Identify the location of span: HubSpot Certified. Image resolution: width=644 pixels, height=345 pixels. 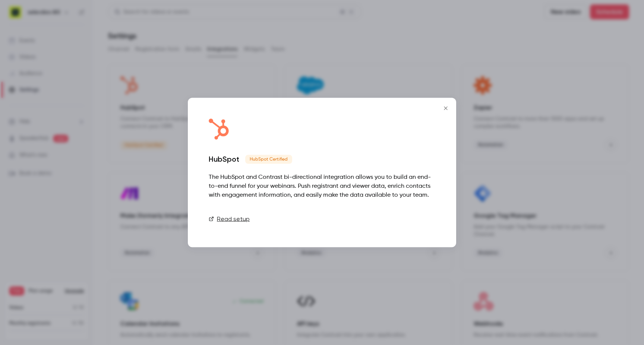
(269, 159).